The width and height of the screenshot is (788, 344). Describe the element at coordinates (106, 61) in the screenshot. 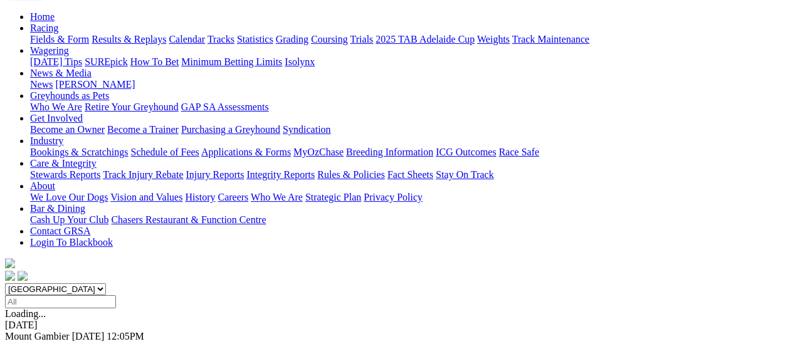

I see `a: SUREpick` at that location.